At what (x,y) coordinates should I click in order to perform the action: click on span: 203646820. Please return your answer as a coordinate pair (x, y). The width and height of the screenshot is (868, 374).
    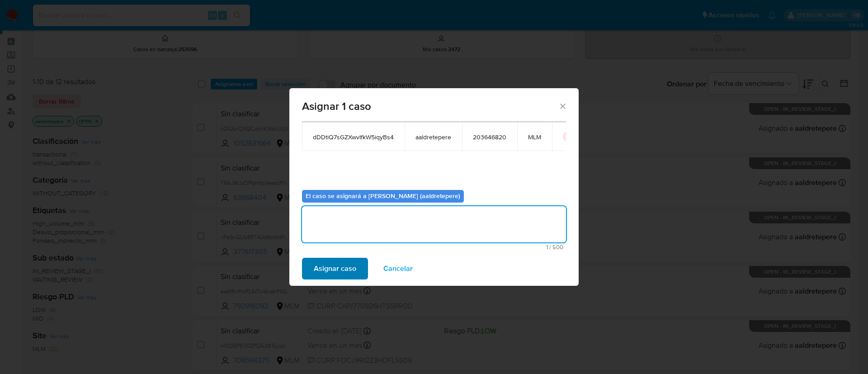
    Looking at the image, I should click on (490, 137).